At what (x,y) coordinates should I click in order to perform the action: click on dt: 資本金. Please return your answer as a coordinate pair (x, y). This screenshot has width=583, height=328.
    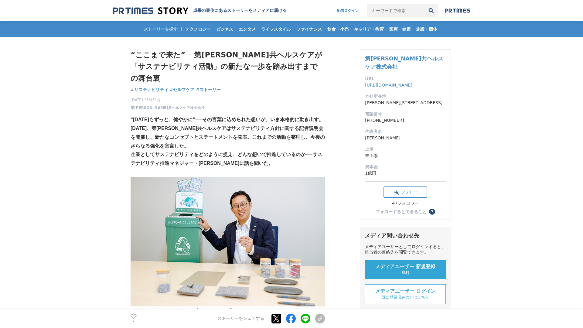
    Looking at the image, I should click on (405, 167).